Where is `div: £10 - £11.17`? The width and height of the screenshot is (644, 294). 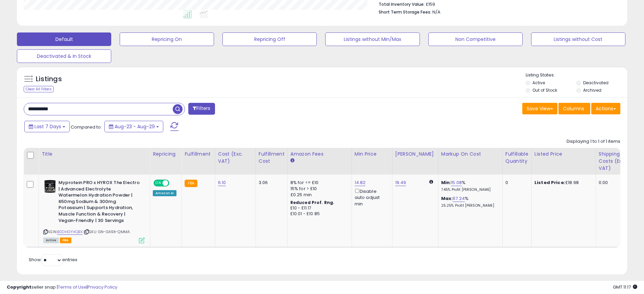 div: £10 - £11.17 is located at coordinates (318, 208).